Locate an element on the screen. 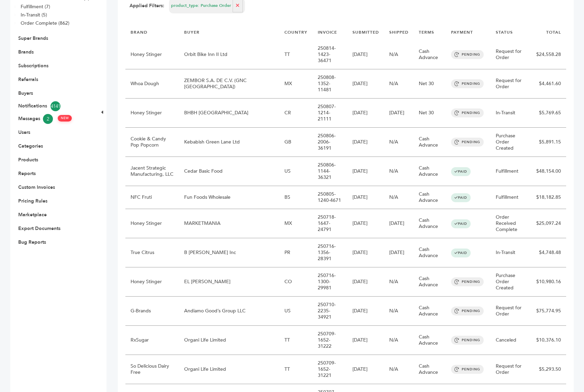 This screenshot has height=392, width=584. a: Pricing Rules is located at coordinates (33, 201).